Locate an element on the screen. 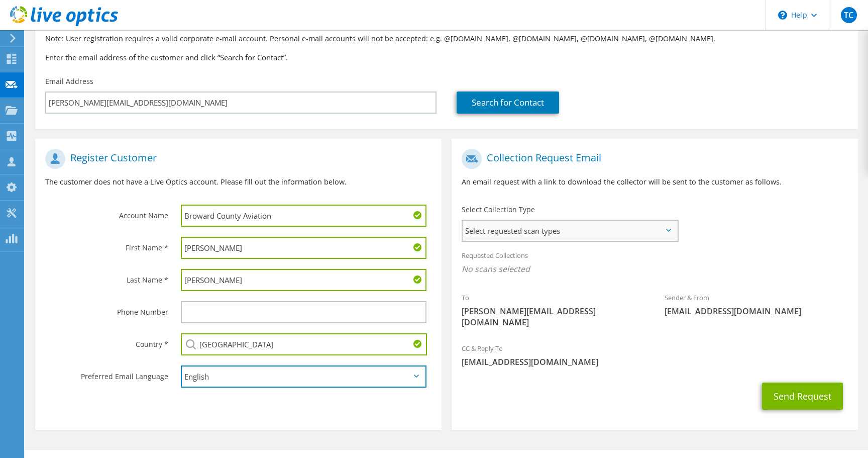 This screenshot has height=458, width=868. button: Send Request is located at coordinates (802, 396).